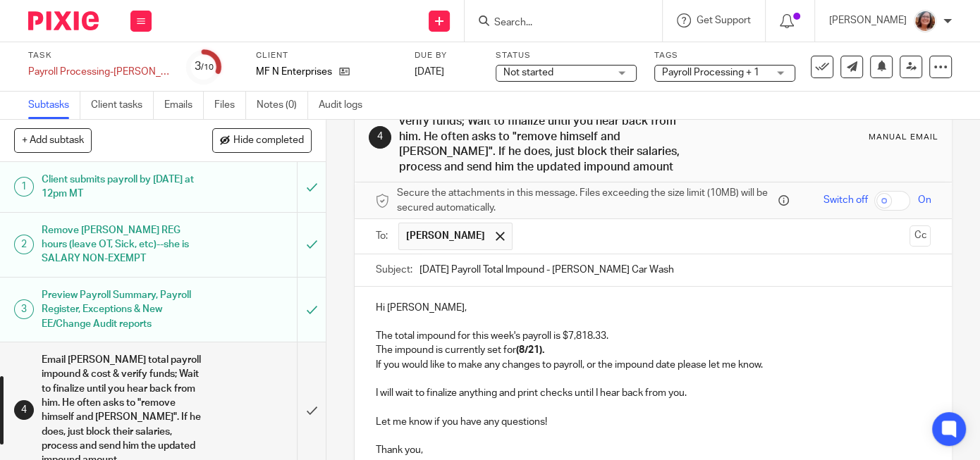 The image size is (980, 460). Describe the element at coordinates (122, 309) in the screenshot. I see `h1: Preview Payroll Summary, Payroll Register, Exceptions & New EE/Change Audit reports` at that location.